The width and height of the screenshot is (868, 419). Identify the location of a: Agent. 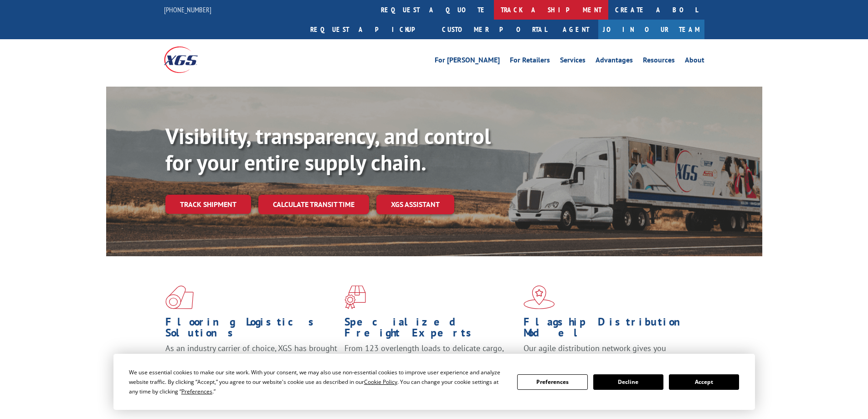
(576, 29).